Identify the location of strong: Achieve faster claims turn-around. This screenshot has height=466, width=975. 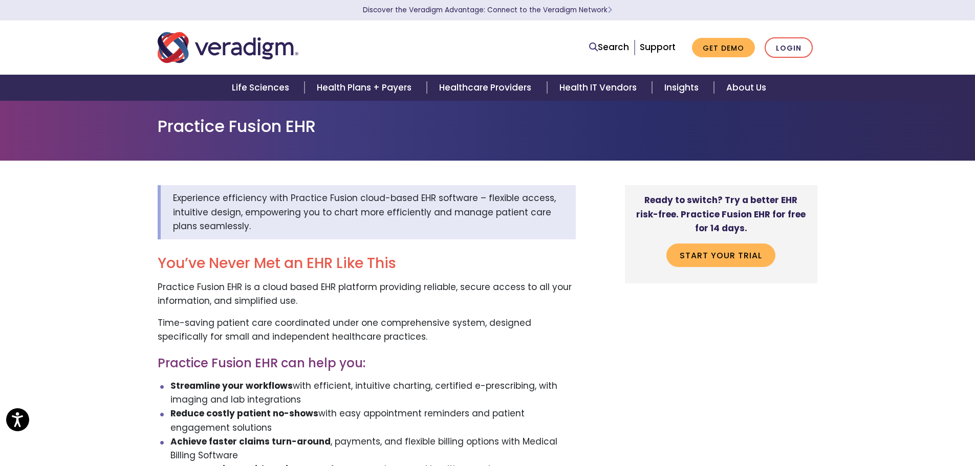
(250, 442).